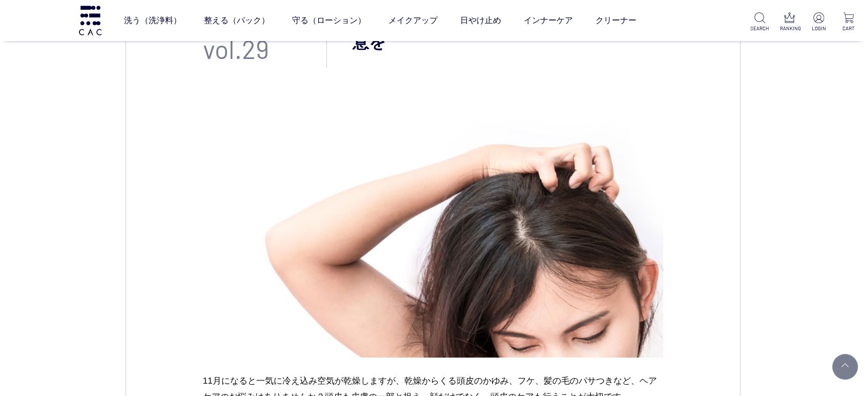 This screenshot has width=866, height=396. Describe the element at coordinates (142, 65) in the screenshot. I see `div: キーワード流入` at that location.